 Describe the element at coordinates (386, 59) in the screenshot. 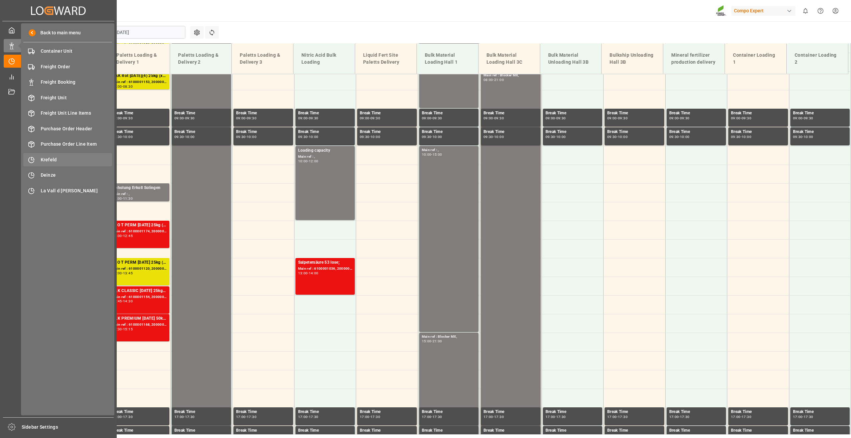

I see `div: Liquid Fert Site Paletts Delivery` at that location.